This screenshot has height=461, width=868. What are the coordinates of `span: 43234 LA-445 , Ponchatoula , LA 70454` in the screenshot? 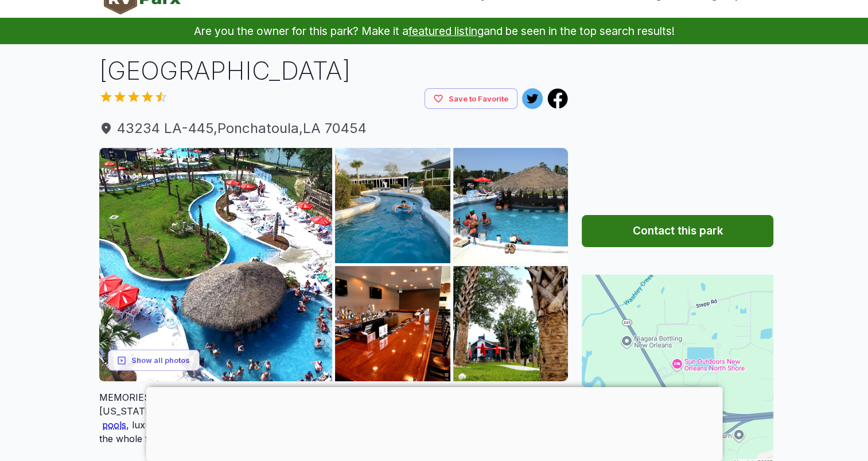 It's located at (334, 129).